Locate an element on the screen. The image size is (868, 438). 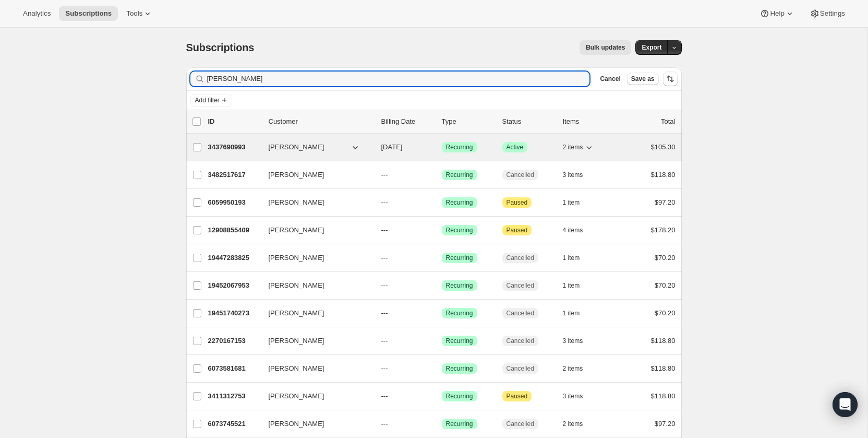
p: 19452067953 is located at coordinates (234, 285).